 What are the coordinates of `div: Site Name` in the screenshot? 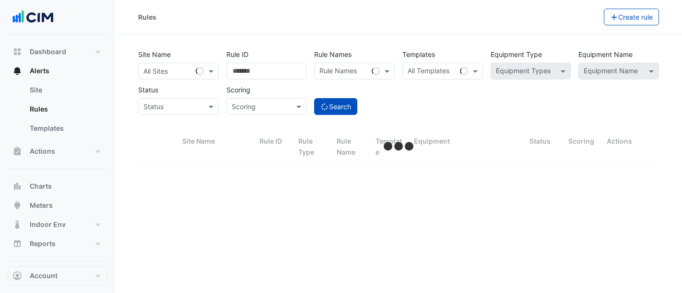 It's located at (215, 141).